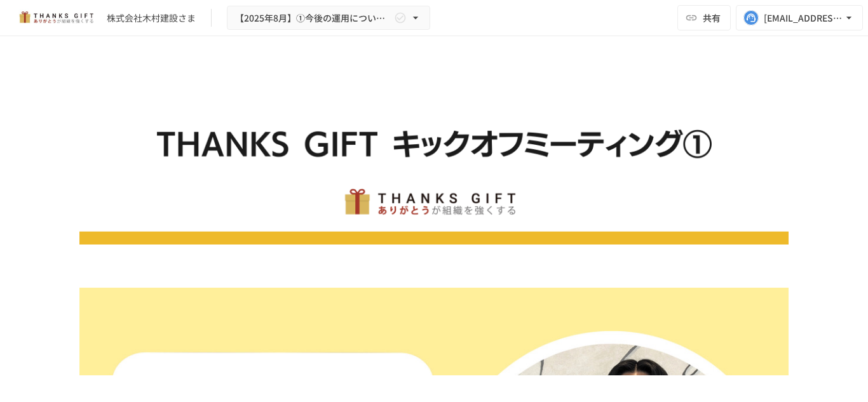  Describe the element at coordinates (711, 18) in the screenshot. I see `span: 共有` at that location.